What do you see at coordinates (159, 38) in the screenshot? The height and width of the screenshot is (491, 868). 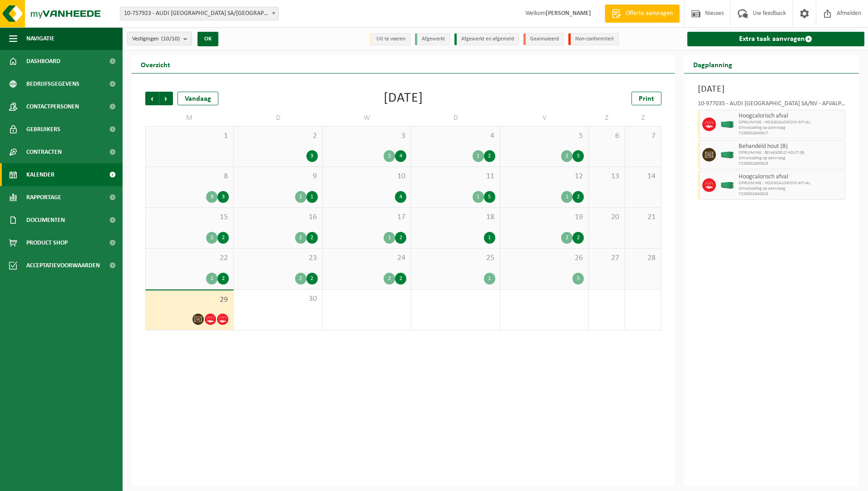 I see `button: Vestigingen(10/10)` at bounding box center [159, 38].